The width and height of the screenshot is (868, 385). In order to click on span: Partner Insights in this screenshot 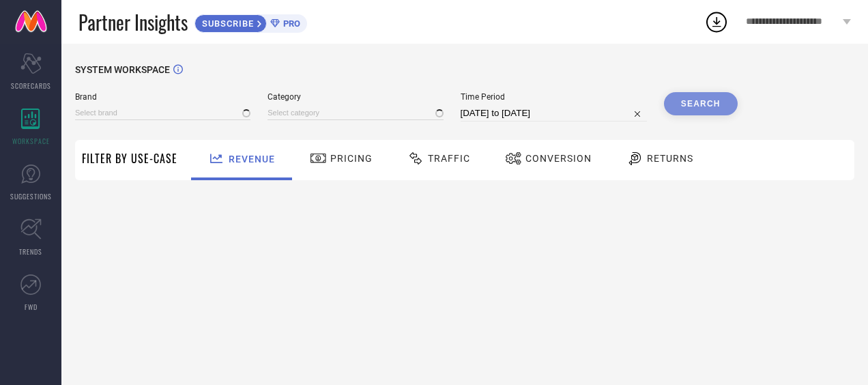, I will do `click(133, 22)`.